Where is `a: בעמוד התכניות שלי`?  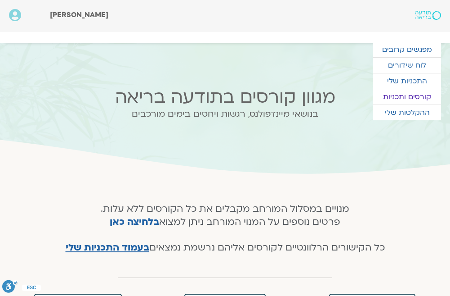 a: בעמוד התכניות שלי is located at coordinates (108, 247).